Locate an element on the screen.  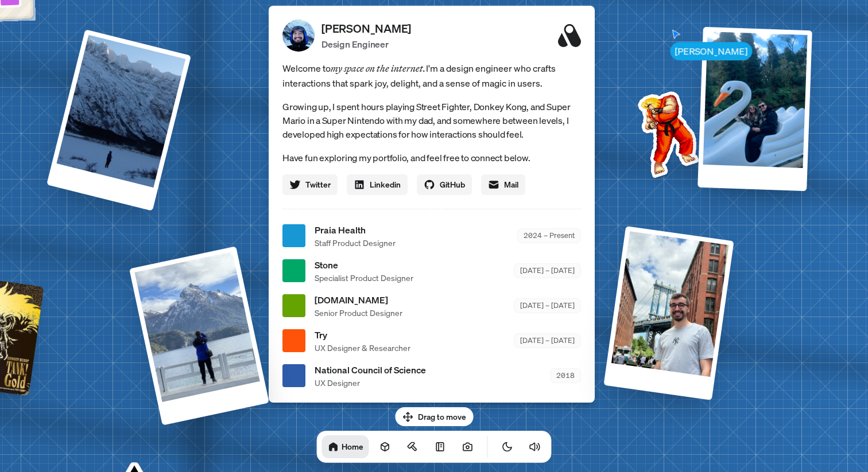
span: Stone is located at coordinates (364, 265).